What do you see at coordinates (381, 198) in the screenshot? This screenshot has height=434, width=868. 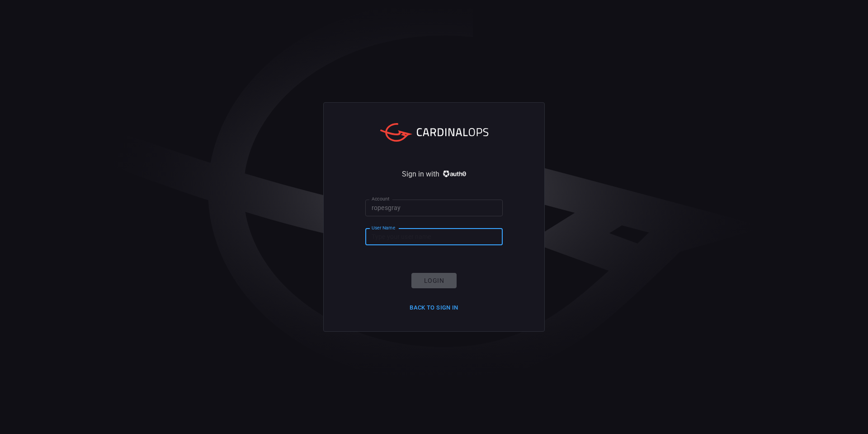 I see `label: Account` at bounding box center [381, 198].